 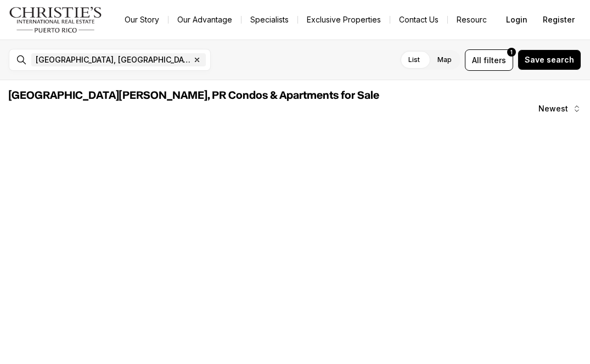 What do you see at coordinates (517, 20) in the screenshot?
I see `span: Login` at bounding box center [517, 20].